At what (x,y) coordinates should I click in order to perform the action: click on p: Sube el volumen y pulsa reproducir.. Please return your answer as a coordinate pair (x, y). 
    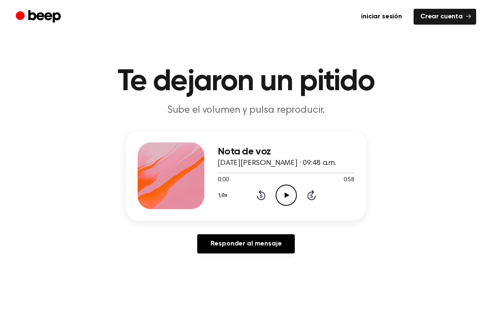
    Looking at the image, I should click on (246, 110).